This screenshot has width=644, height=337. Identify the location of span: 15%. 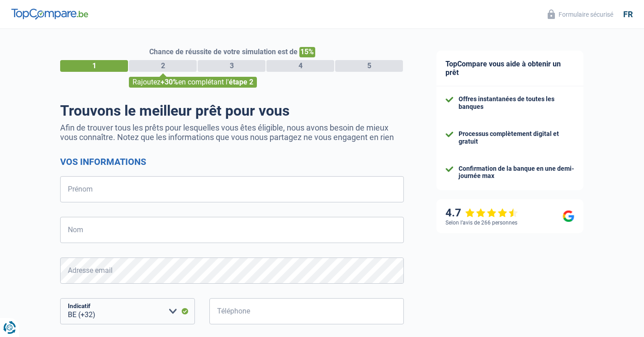
(307, 52).